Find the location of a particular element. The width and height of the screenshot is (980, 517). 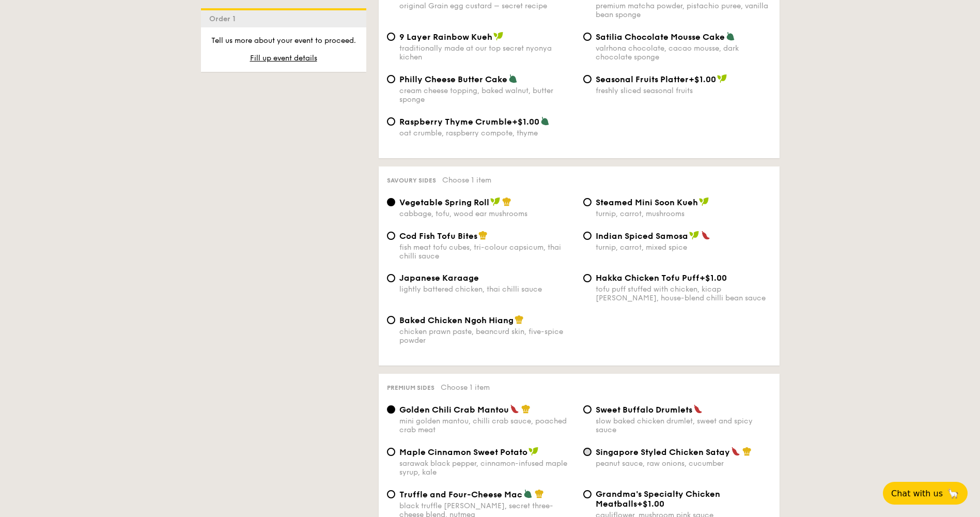

div: turnip, carrot, mushrooms is located at coordinates (683, 213).